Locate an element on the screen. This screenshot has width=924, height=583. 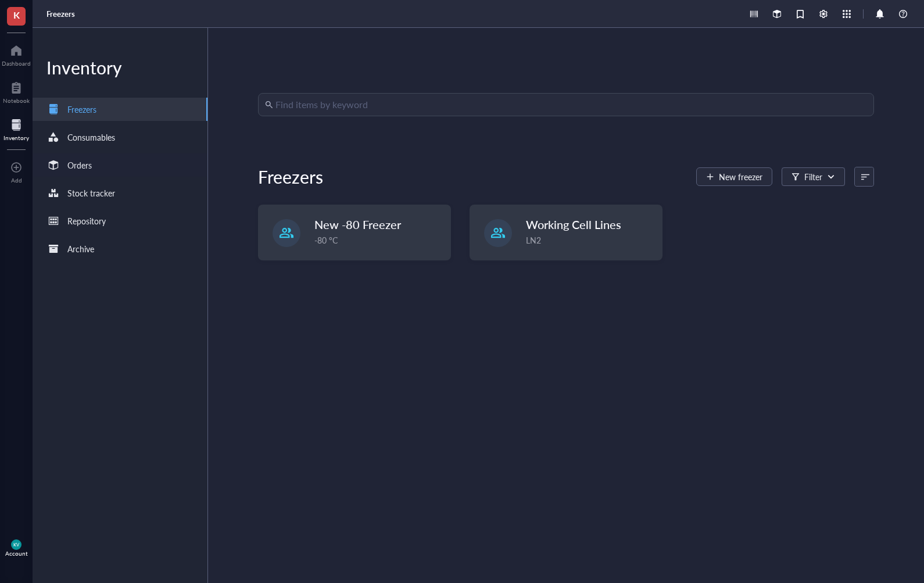
span: New -80 Freezer is located at coordinates (357, 224).